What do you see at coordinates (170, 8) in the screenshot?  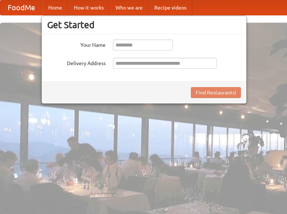 I see `a: Recipe videos` at bounding box center [170, 8].